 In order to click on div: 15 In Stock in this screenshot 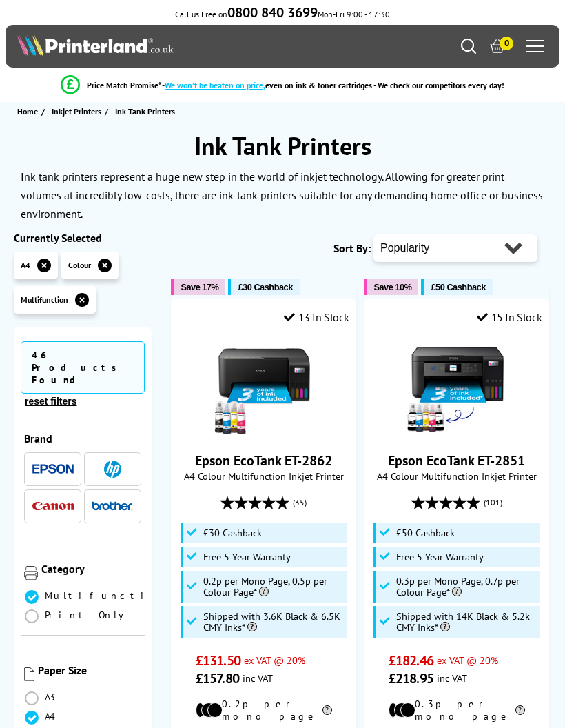, I will do `click(509, 317)`.